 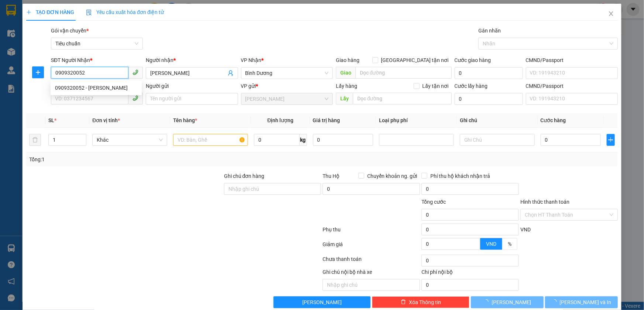 What do you see at coordinates (273, 189) in the screenshot?
I see `input: Ghi chú đơn hàng` at bounding box center [273, 189].